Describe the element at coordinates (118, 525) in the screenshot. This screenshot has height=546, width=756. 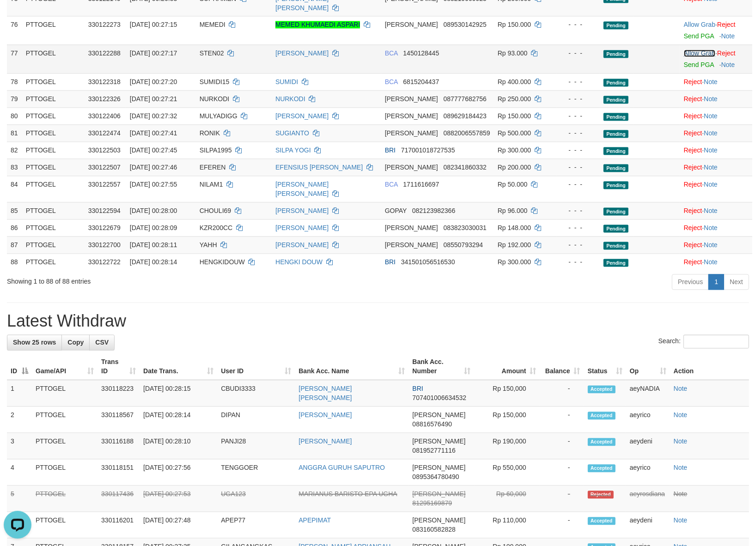
I see `td: 330116201` at that location.